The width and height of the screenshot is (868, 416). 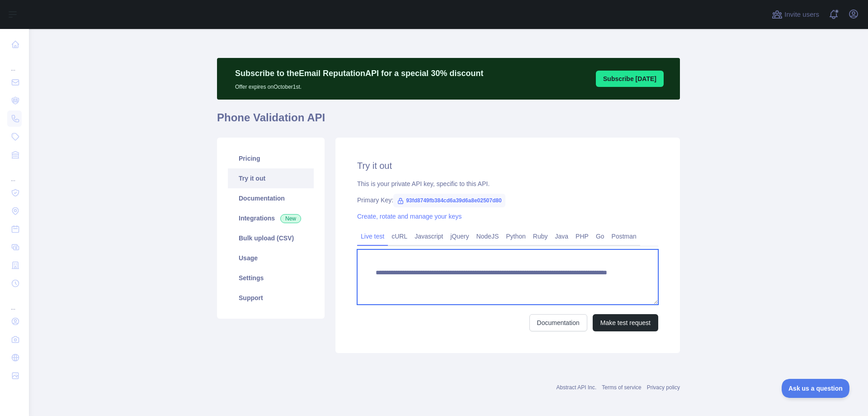 What do you see at coordinates (508, 200) in the screenshot?
I see `div: Primary Key:` at bounding box center [508, 200].